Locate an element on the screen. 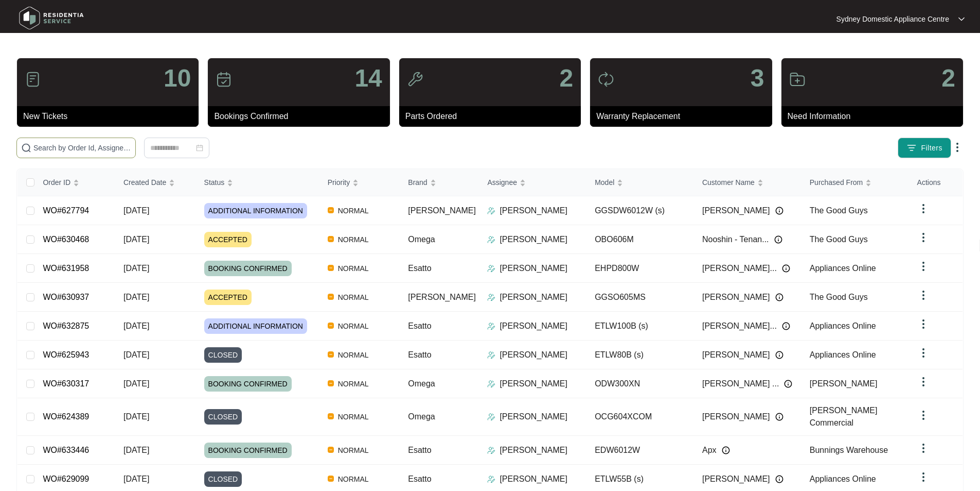  a: WO#625943 is located at coordinates (66, 354).